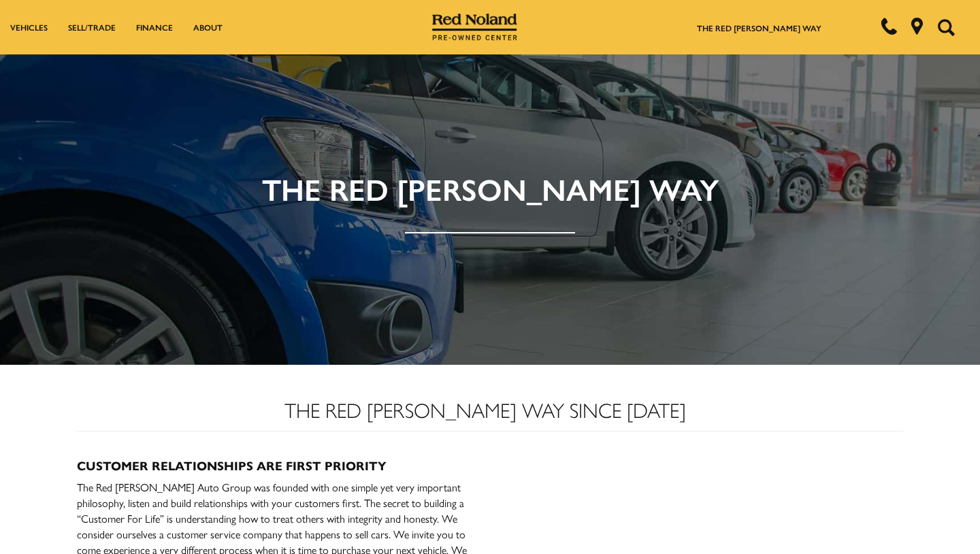 The width and height of the screenshot is (980, 554). I want to click on h3: Customer Relationships Are First Priority, so click(278, 465).